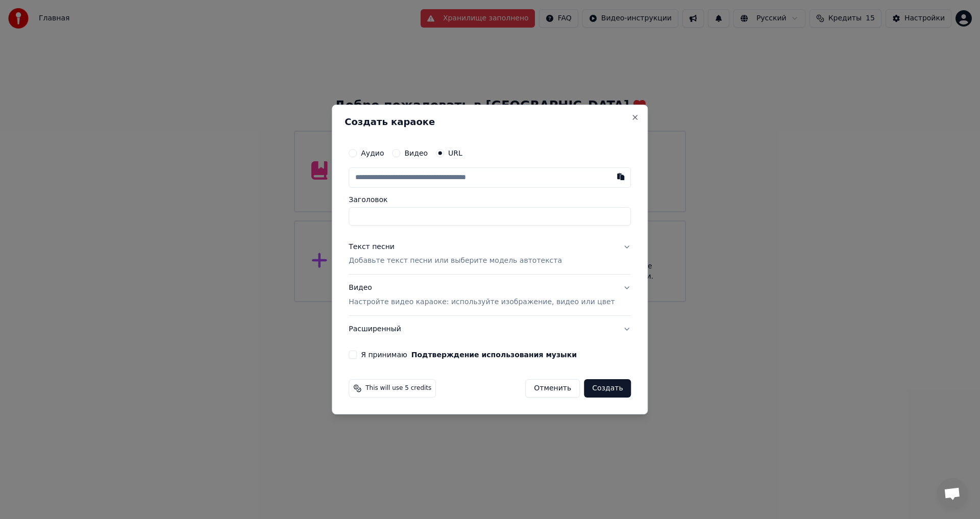 This screenshot has width=980, height=519. Describe the element at coordinates (371, 247) in the screenshot. I see `div: Текст песни` at that location.